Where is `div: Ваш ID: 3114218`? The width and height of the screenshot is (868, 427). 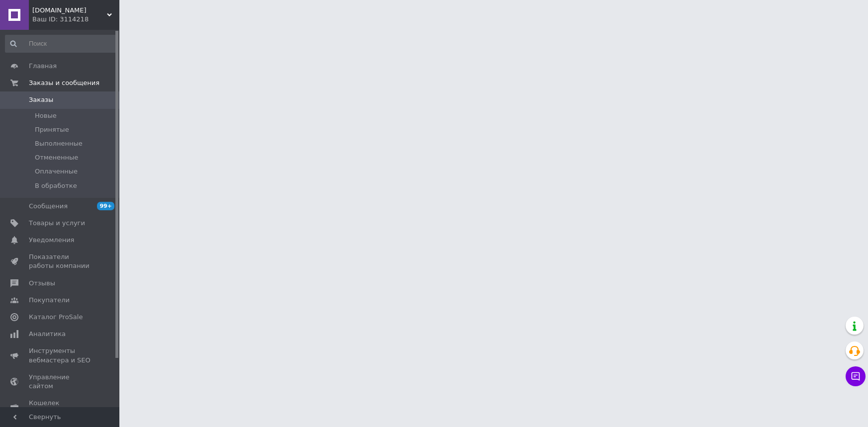
div: Ваш ID: 3114218 is located at coordinates (75, 20).